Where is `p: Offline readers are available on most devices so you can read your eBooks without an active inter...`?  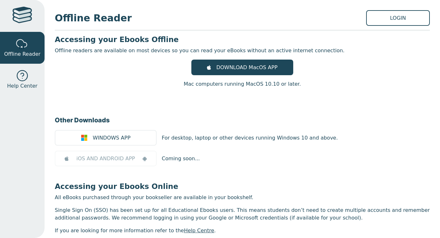
p: Offline readers are available on most devices so you can read your eBooks without an active inter... is located at coordinates (242, 51).